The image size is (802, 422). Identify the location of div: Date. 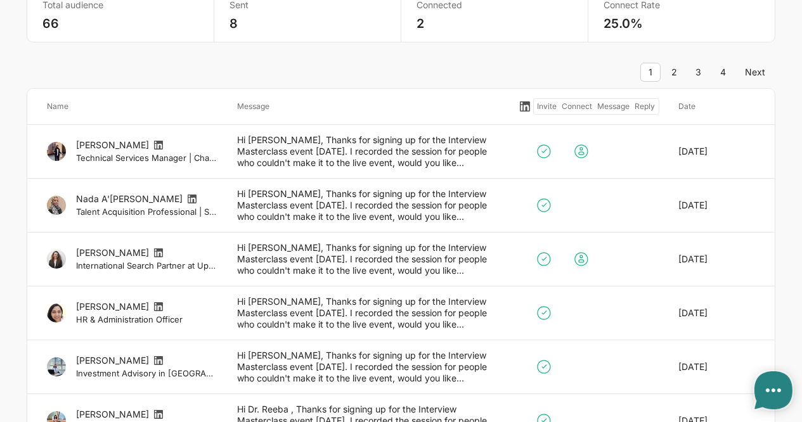
(717, 107).